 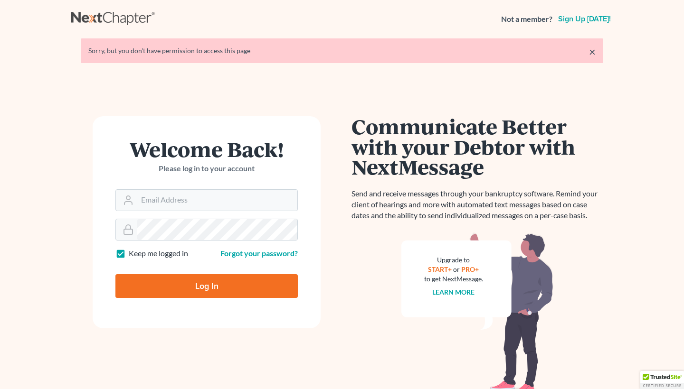 I want to click on a: START+, so click(x=440, y=269).